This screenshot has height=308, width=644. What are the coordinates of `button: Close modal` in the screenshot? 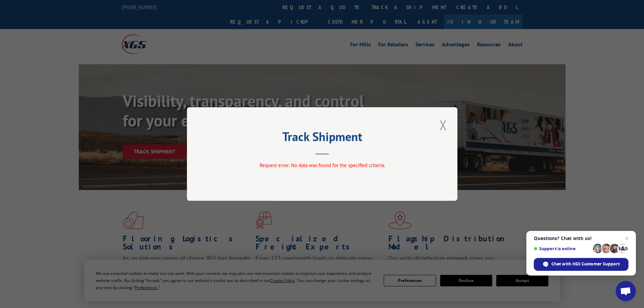 It's located at (443, 125).